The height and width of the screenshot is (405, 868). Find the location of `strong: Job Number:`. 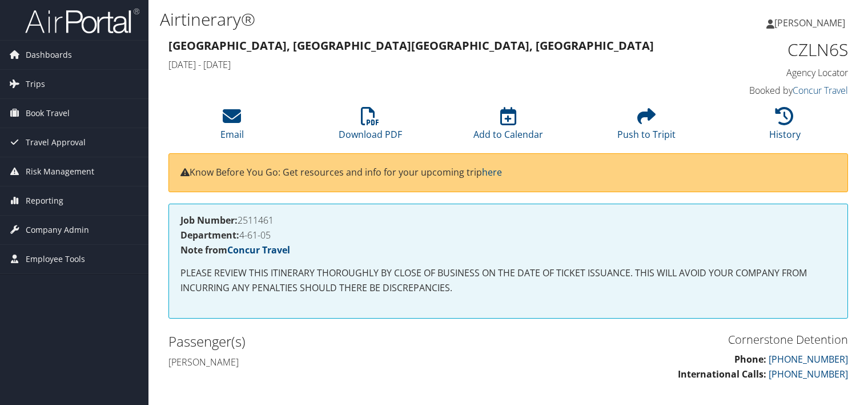

strong: Job Number: is located at coordinates (209, 220).